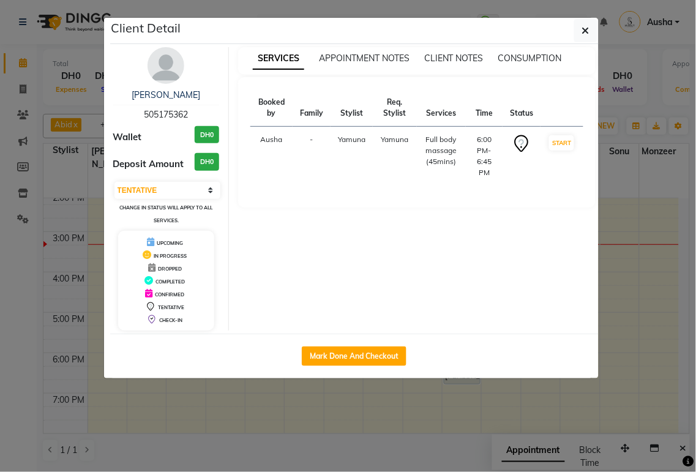 This screenshot has height=472, width=696. I want to click on span: CONSUMPTION, so click(530, 58).